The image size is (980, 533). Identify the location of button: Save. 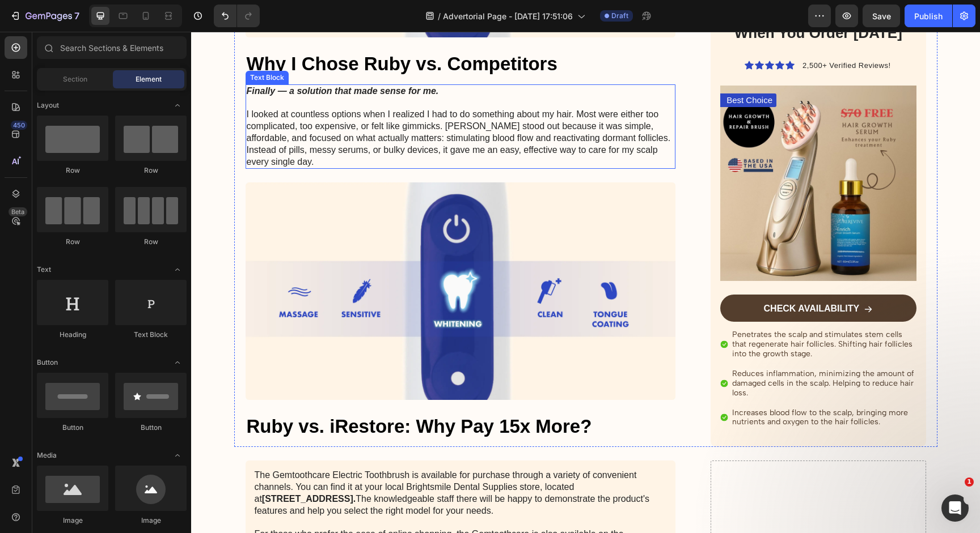
(882, 16).